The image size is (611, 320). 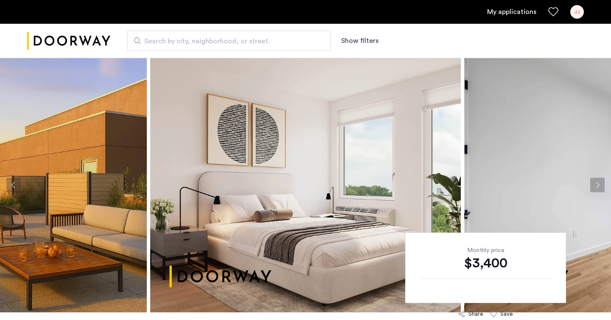 I want to click on div: Monthly price, so click(x=485, y=250).